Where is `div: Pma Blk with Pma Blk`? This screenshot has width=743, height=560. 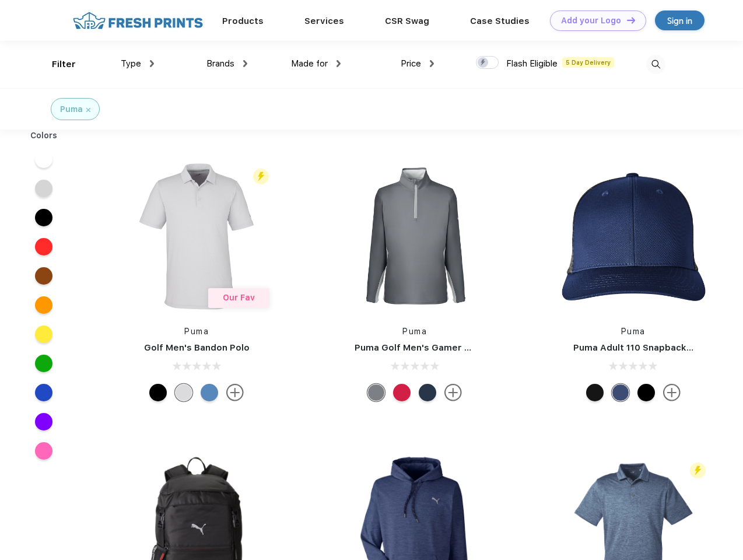
div: Pma Blk with Pma Blk is located at coordinates (595, 393).